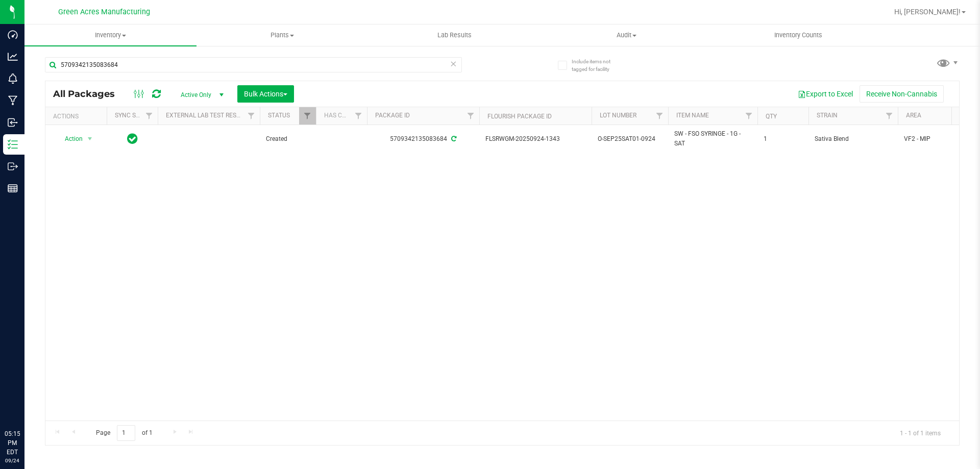 The image size is (980, 469). Describe the element at coordinates (12, 79) in the screenshot. I see `inline-svg: Monitoring` at that location.